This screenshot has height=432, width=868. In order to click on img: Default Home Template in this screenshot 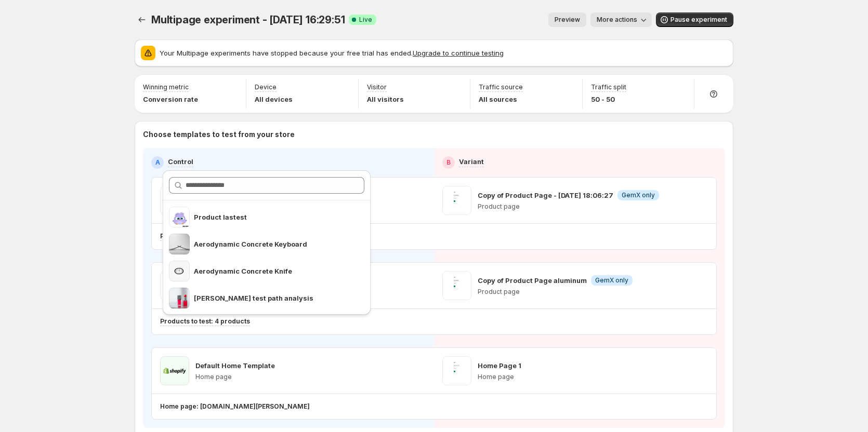, I will do `click(175, 371)`.